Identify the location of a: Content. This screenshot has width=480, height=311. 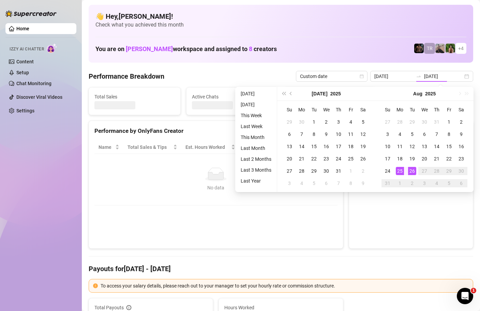
(25, 62).